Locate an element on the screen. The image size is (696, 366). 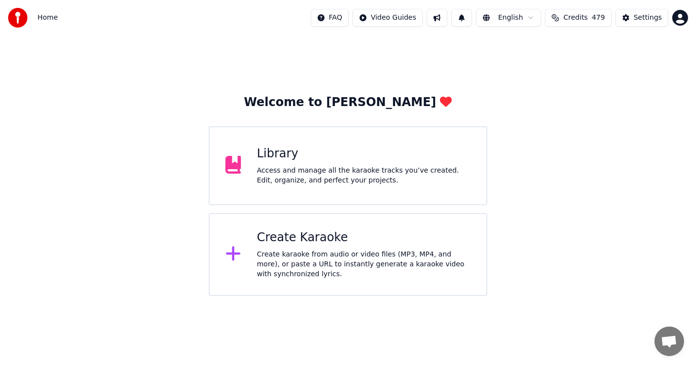
nav: breadcrumb is located at coordinates (47, 18).